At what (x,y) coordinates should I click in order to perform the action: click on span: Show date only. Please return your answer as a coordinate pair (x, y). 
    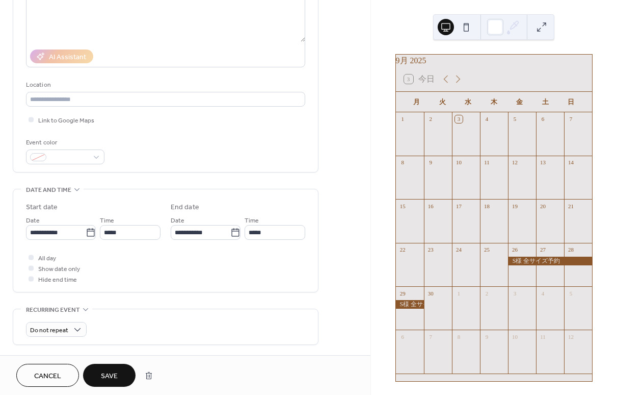
    Looking at the image, I should click on (59, 269).